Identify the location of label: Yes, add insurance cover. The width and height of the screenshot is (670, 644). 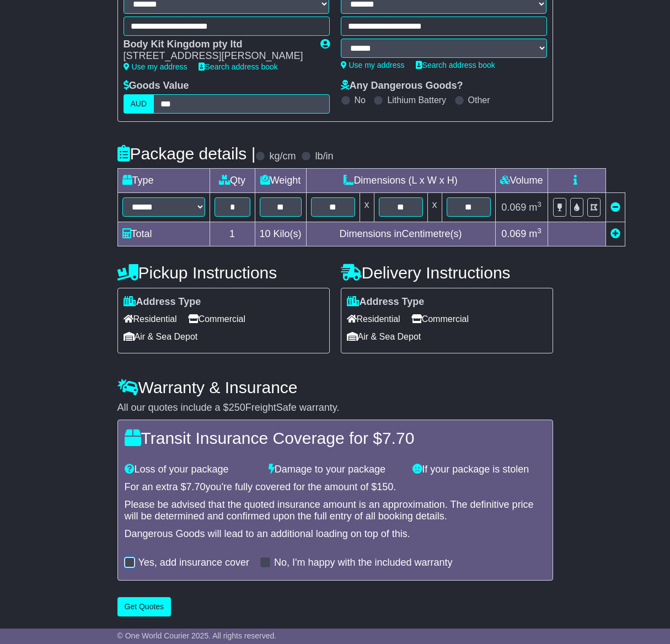
(194, 563).